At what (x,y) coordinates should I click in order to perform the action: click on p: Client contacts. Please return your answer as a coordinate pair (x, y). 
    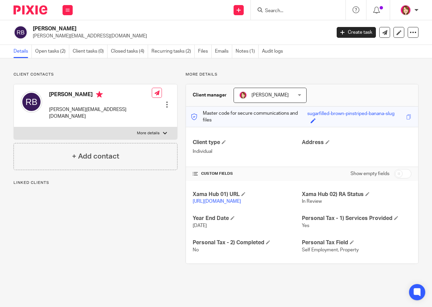
    Looking at the image, I should click on (95, 75).